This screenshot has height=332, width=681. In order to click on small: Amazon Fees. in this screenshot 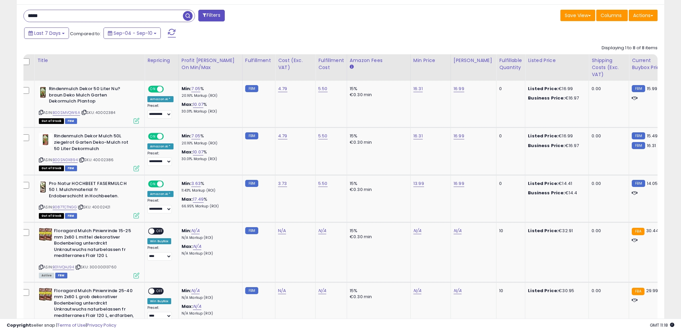, I will do `click(352, 67)`.